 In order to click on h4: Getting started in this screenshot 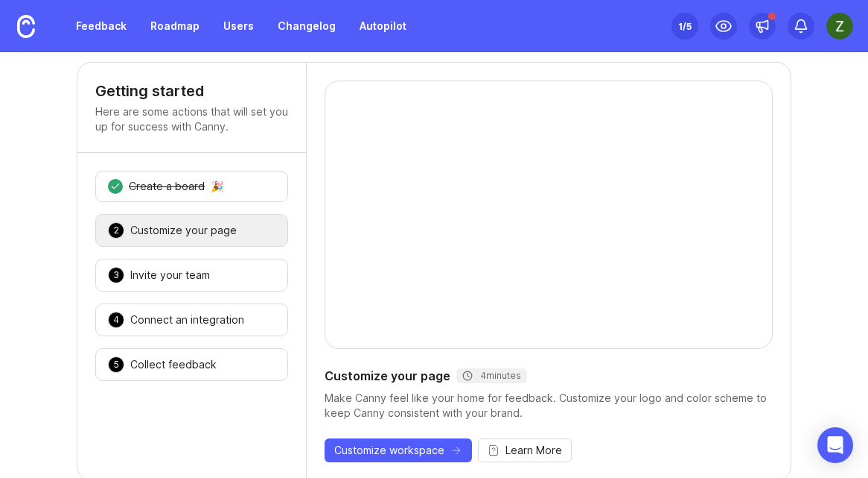, I will do `click(192, 91)`.